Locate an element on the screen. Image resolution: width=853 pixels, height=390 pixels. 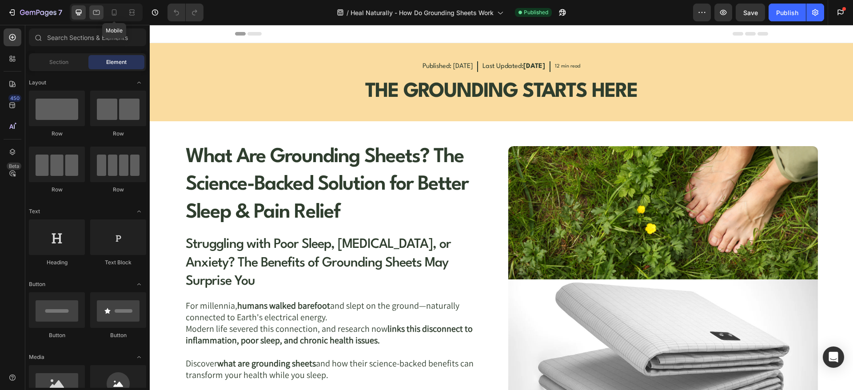
h2: What Are Grounding Sheets? The Science-Backed Solution for Better Sleep & Pain Relief is located at coordinates (190, 160).